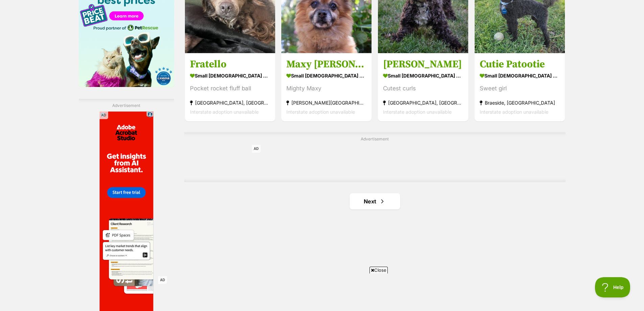 The height and width of the screenshot is (311, 644). I want to click on div: Sweet girl, so click(520, 88).